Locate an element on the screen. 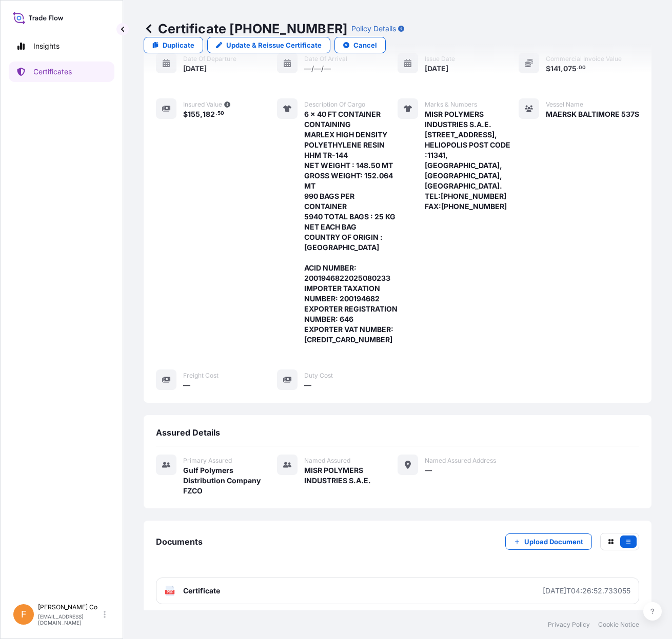  button: Upload Document is located at coordinates (549, 541).